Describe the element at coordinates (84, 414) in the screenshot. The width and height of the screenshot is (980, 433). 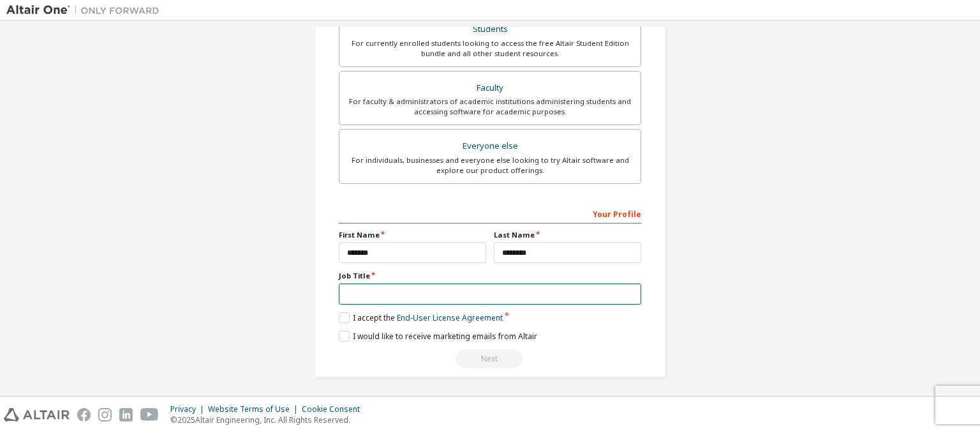
I see `img: facebook.svg` at that location.